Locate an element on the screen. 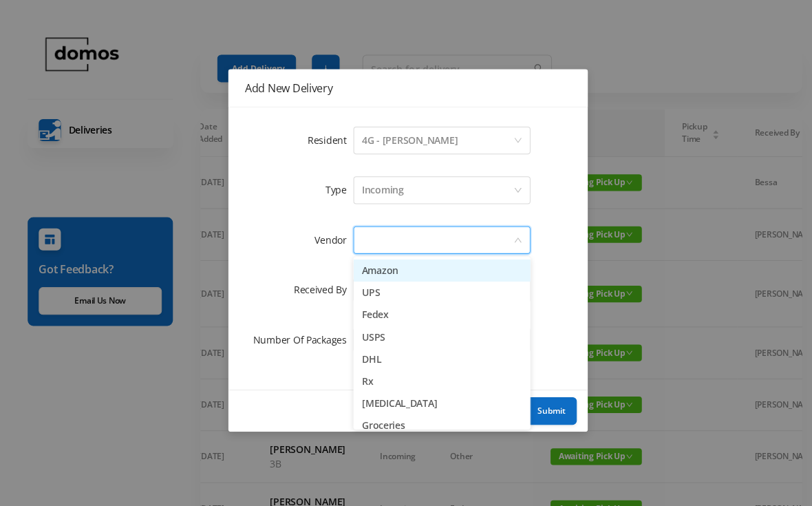 The width and height of the screenshot is (812, 506). label: Resident is located at coordinates (329, 139).